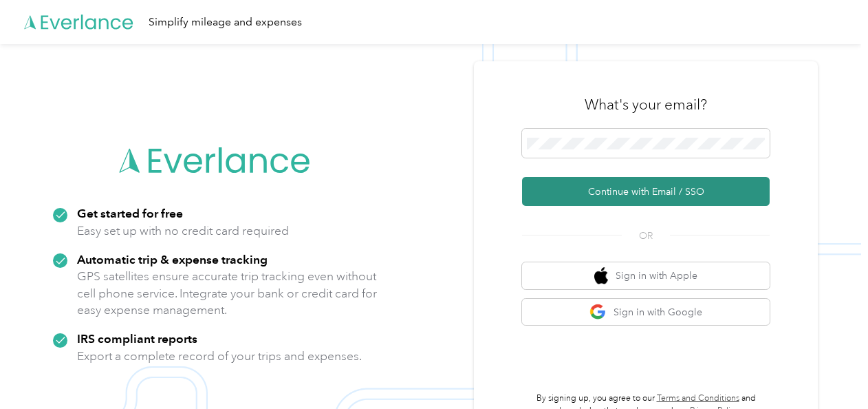 This screenshot has height=409, width=868. Describe the element at coordinates (225, 22) in the screenshot. I see `div: Simplify mileage and expenses` at that location.